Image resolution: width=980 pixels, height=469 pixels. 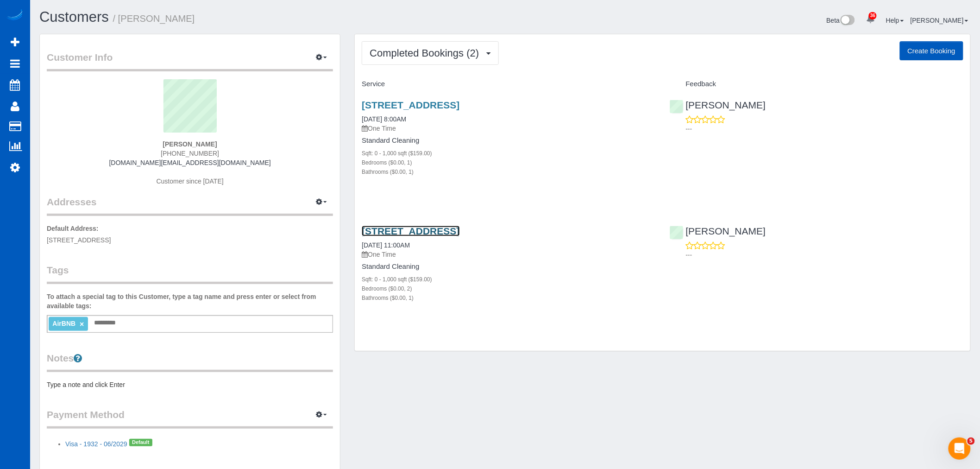 I want to click on img: Automaid Logo, so click(x=15, y=16).